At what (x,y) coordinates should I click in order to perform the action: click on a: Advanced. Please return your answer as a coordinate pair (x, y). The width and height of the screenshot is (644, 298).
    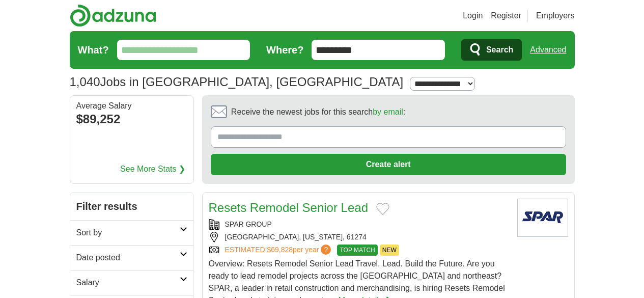
    Looking at the image, I should click on (548, 50).